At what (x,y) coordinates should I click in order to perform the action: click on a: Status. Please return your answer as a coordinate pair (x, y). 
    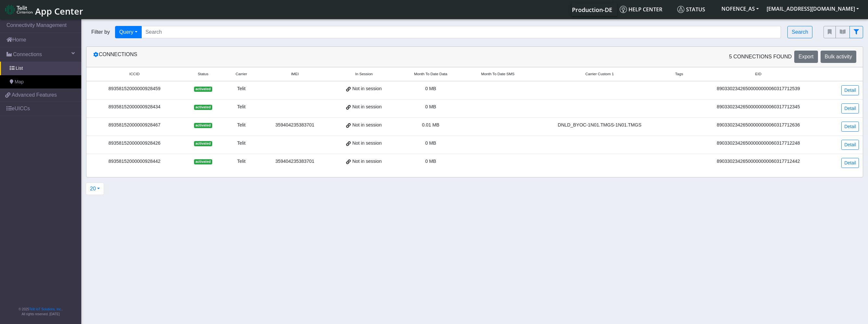
    Looking at the image, I should click on (696, 10).